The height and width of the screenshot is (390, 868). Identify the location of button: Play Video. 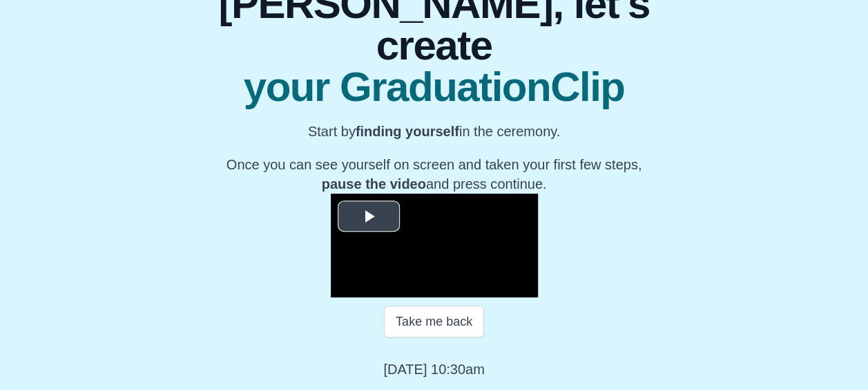
(369, 216).